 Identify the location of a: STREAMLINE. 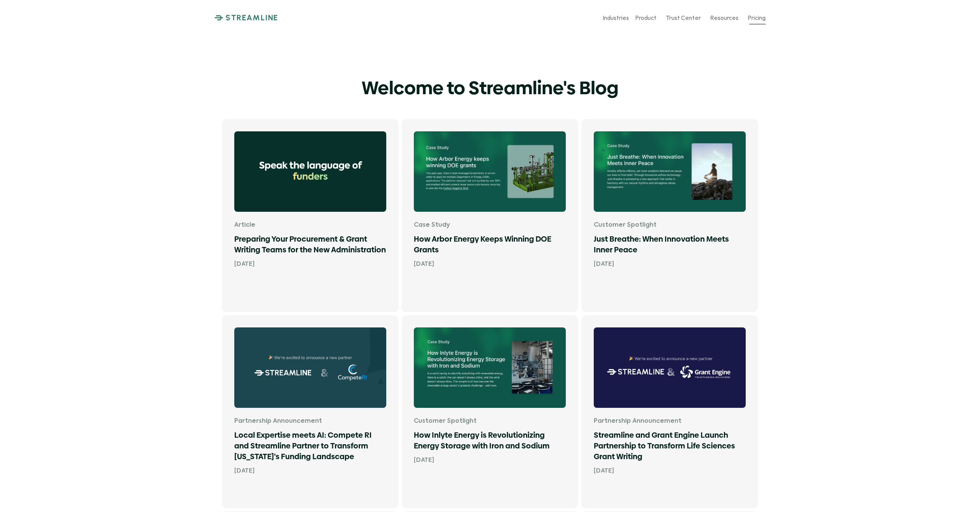
(246, 18).